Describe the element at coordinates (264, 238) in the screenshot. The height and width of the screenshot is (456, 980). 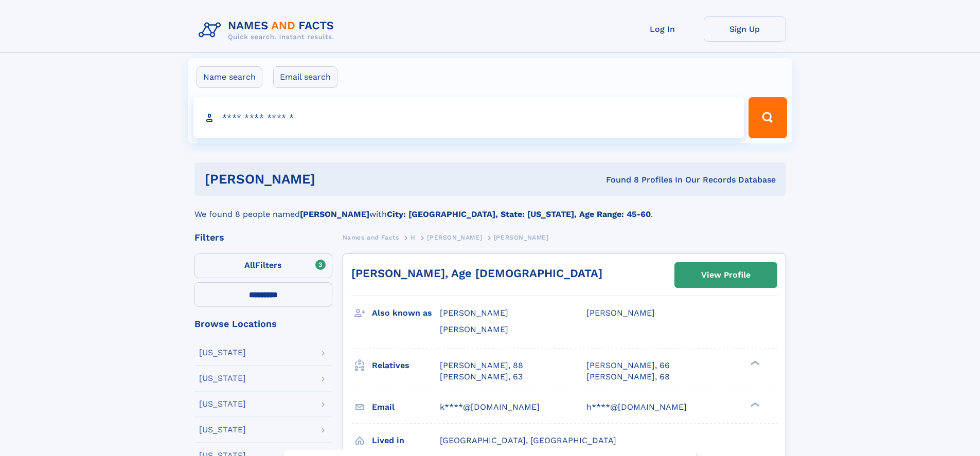
I see `div: Filters` at that location.